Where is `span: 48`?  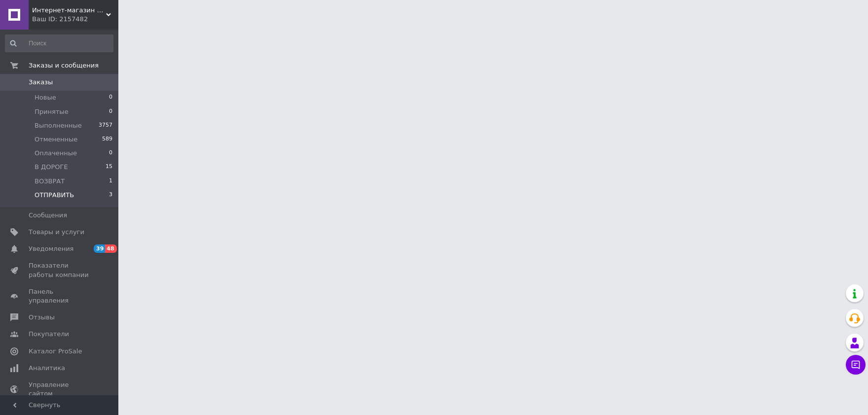
span: 48 is located at coordinates (110, 248).